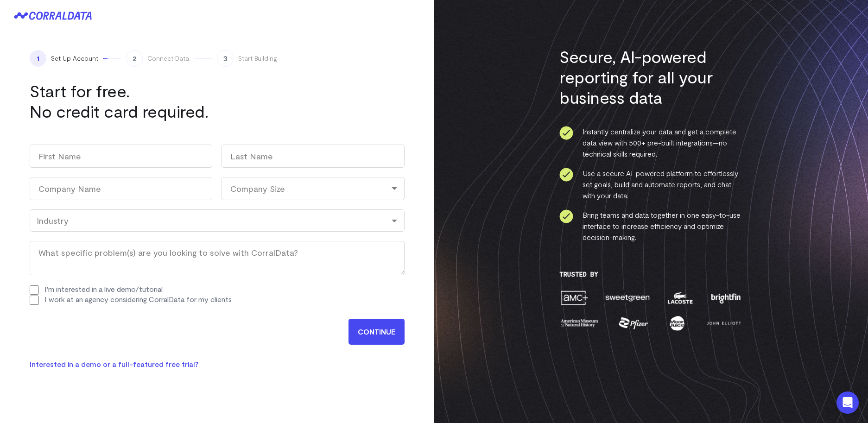  Describe the element at coordinates (104, 289) in the screenshot. I see `label: I'm interested in a live demo/tutorial` at that location.